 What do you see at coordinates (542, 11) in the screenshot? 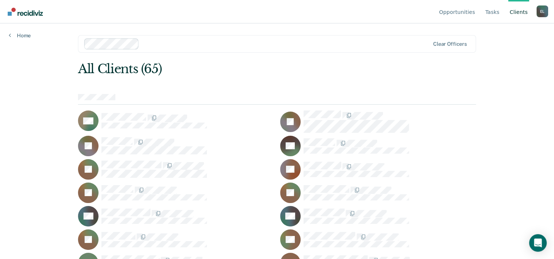
I see `div: E L` at bounding box center [542, 11].